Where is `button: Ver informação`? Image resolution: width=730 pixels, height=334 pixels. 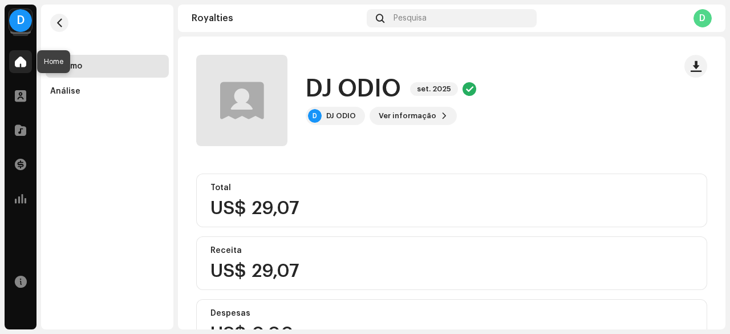 button: Ver informação is located at coordinates (413, 116).